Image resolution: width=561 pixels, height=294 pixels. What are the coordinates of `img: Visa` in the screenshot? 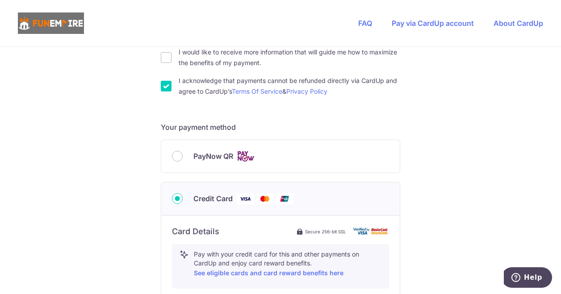 It's located at (245, 199).